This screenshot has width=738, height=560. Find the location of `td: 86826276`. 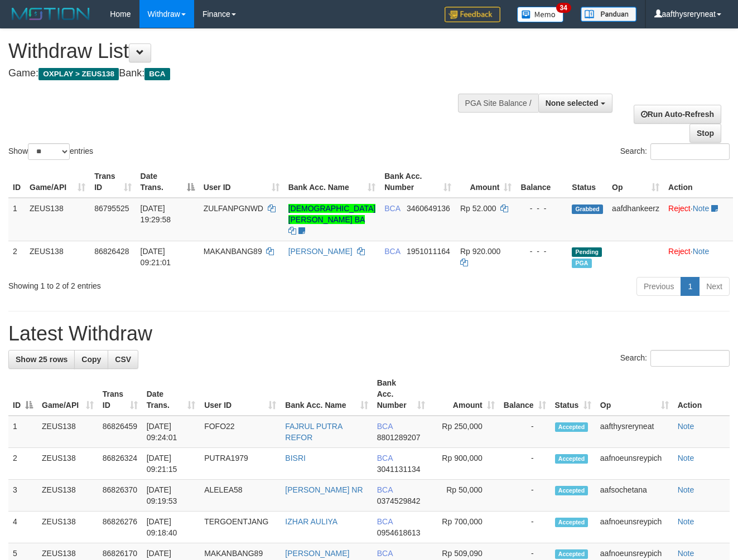

td: 86826276 is located at coordinates (120, 527).